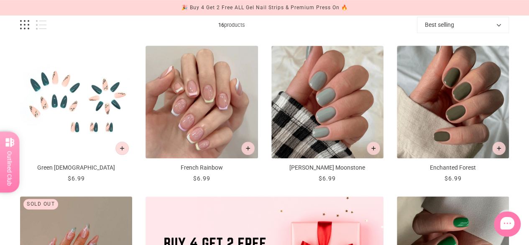 This screenshot has height=245, width=529. What do you see at coordinates (264, 8) in the screenshot?
I see `div: 🎉 Buy 4 Get 2 Free ALL Gel Nail Strips & Premium Press On 🔥` at bounding box center [264, 8].